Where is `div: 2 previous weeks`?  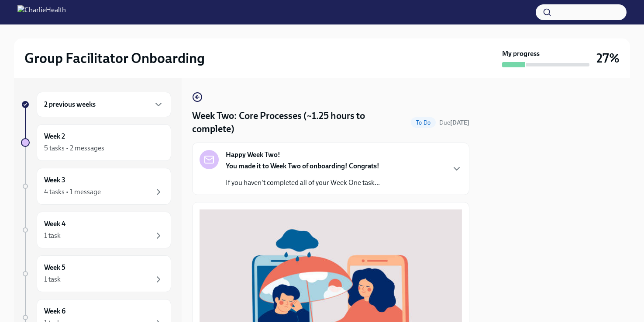
div: 2 previous weeks is located at coordinates (104, 104).